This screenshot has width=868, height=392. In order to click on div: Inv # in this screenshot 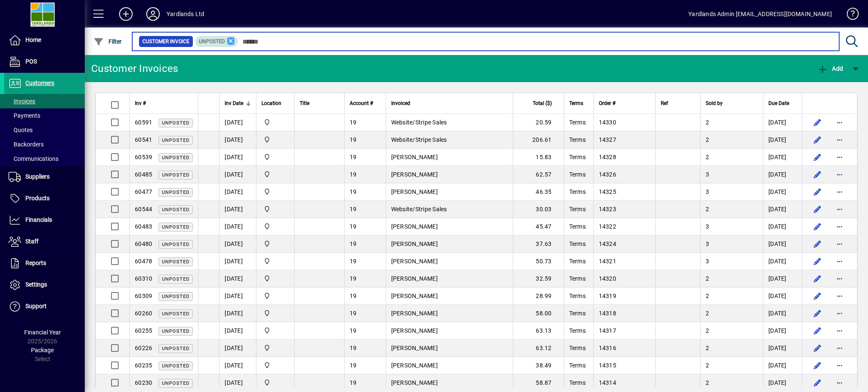, I will do `click(163, 103)`.